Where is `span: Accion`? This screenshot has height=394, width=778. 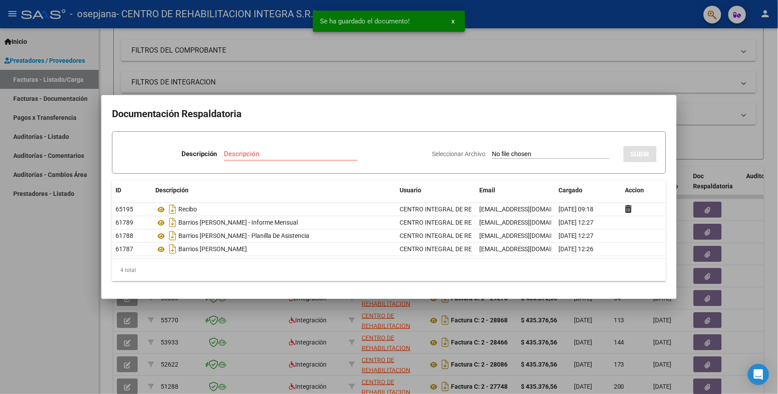 span: Accion is located at coordinates (635, 190).